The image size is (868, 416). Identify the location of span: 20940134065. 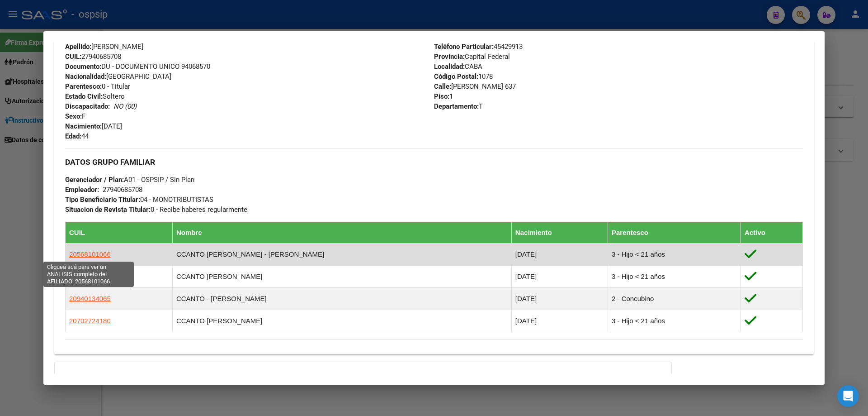
(90, 298).